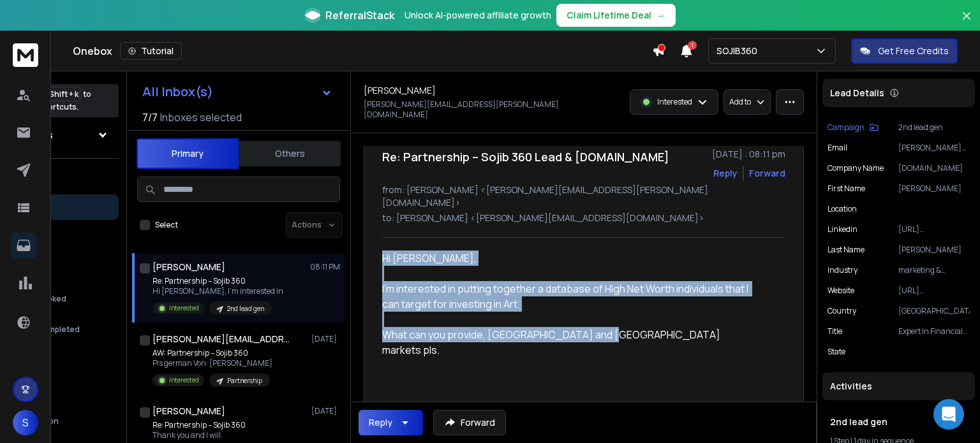  What do you see at coordinates (967, 23) in the screenshot?
I see `button: Close banner` at bounding box center [967, 23].